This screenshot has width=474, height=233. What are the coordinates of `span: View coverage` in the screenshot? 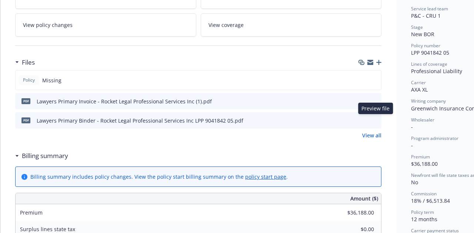 It's located at (226, 25).